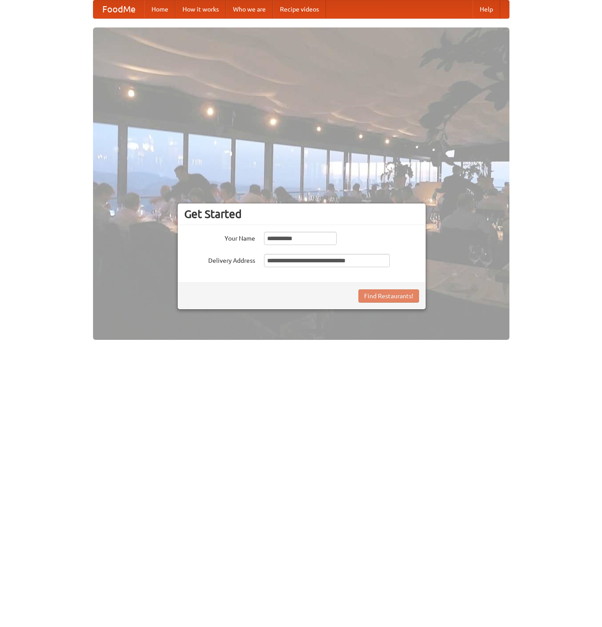 The image size is (602, 627). Describe the element at coordinates (220, 237) in the screenshot. I see `label: Your Name` at that location.